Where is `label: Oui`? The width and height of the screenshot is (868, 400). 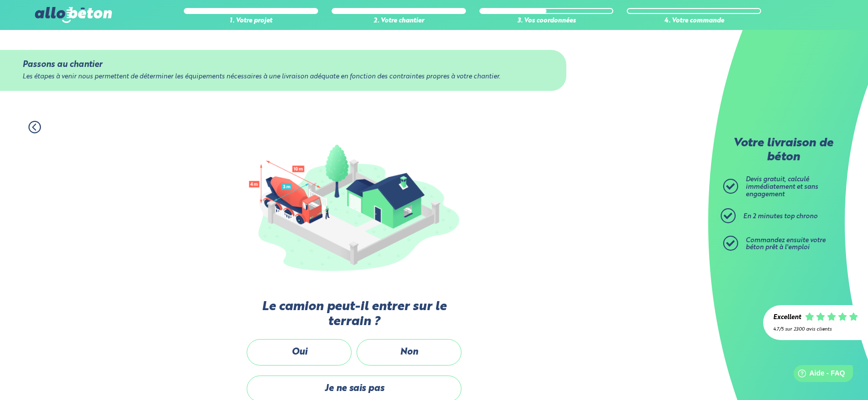
label: Oui is located at coordinates (299, 352).